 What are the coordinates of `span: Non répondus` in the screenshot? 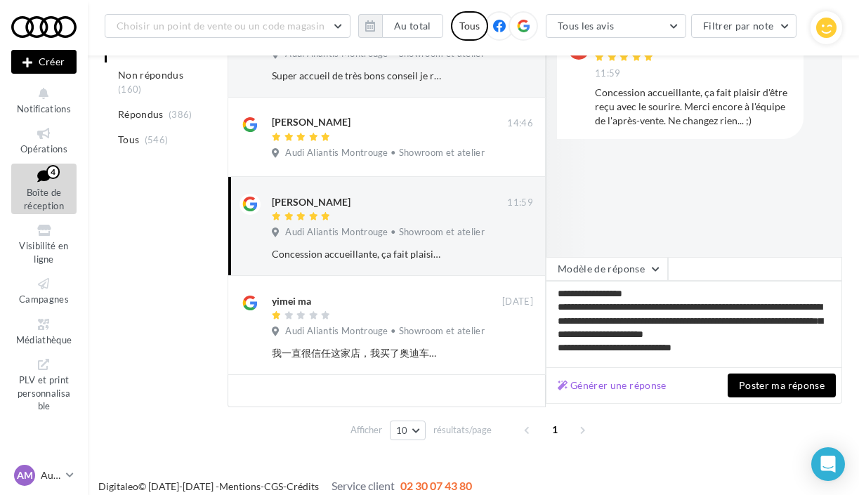 It's located at (150, 75).